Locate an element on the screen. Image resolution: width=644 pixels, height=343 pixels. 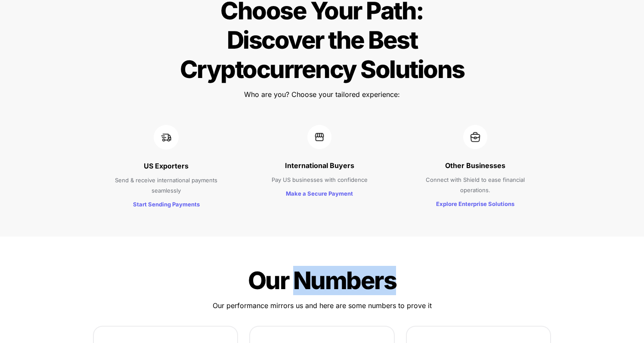
strong: Explore Enterprise Solutions is located at coordinates (475, 204).